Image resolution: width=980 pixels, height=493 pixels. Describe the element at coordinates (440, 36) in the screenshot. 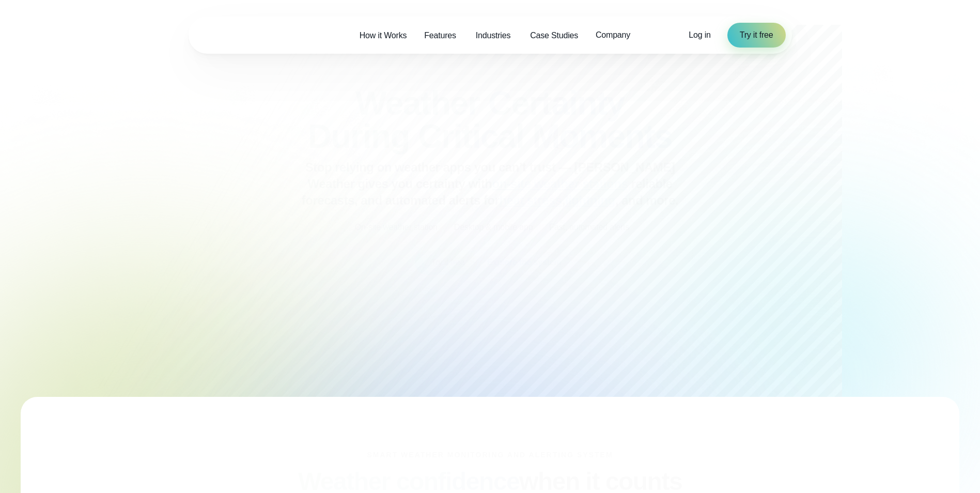

I see `span: Features` at that location.